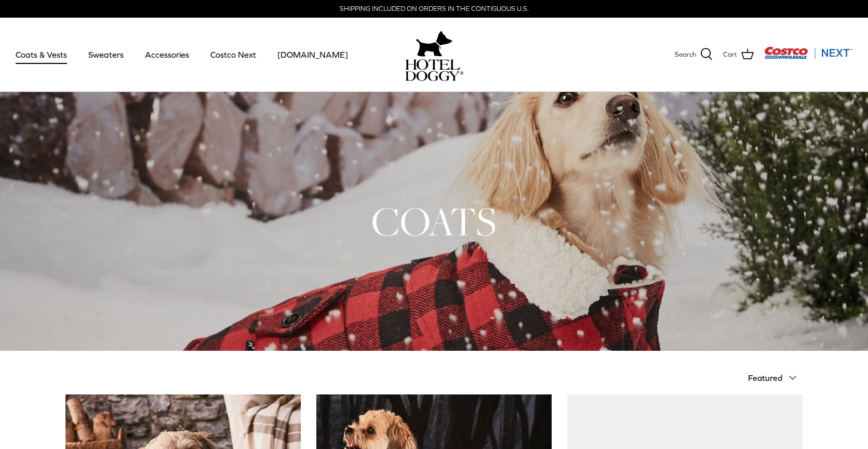  What do you see at coordinates (233, 54) in the screenshot?
I see `a: Costco Next` at bounding box center [233, 54].